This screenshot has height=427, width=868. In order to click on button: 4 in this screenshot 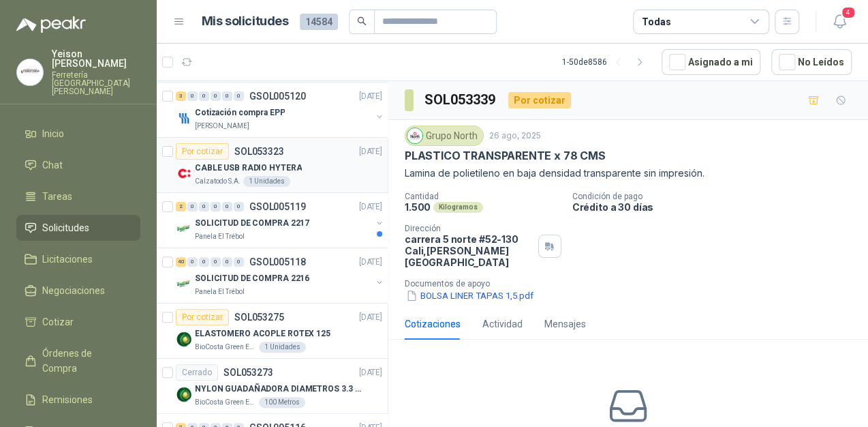, I will do `click(839, 22)`.